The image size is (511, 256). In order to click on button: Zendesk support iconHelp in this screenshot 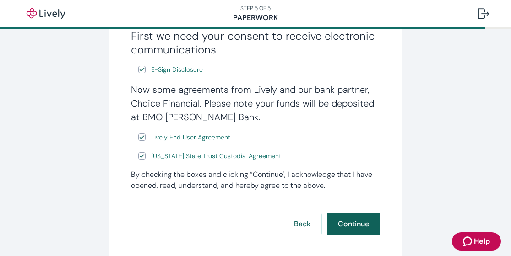, I will do `click(476, 242)`.